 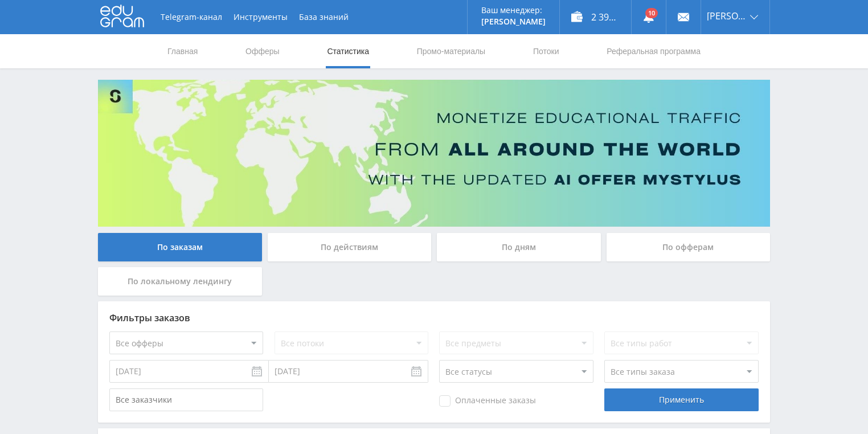 What do you see at coordinates (180, 247) in the screenshot?
I see `div: По заказам` at bounding box center [180, 247].